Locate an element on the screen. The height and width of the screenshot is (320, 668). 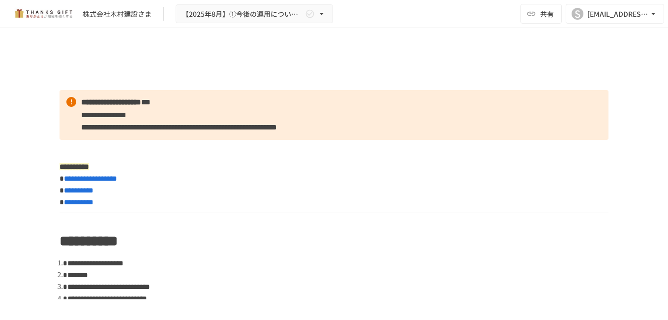
span: 【2025年8月】①今後の運用についてのご案内/THANKS GIFTキックオフMTG is located at coordinates (242, 14).